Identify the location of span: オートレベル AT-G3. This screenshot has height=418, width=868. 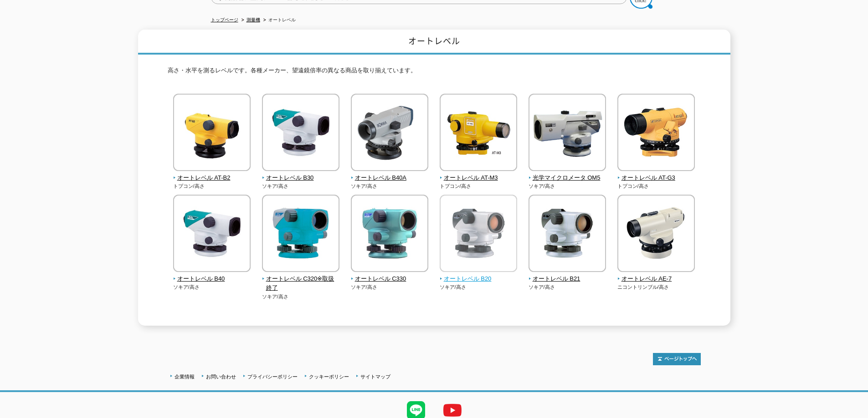
(656, 178).